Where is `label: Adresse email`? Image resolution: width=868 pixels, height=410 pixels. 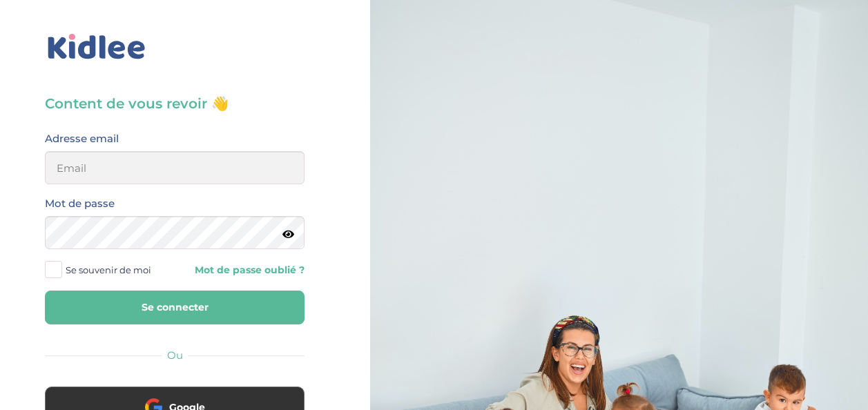
label: Adresse email is located at coordinates (81, 139).